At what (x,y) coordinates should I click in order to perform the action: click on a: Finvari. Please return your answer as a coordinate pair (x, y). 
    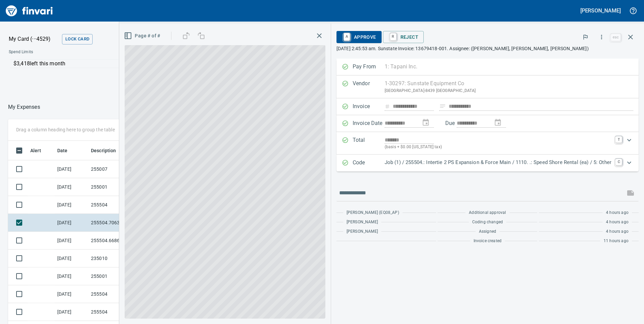
    Looking at the image, I should click on (30, 11).